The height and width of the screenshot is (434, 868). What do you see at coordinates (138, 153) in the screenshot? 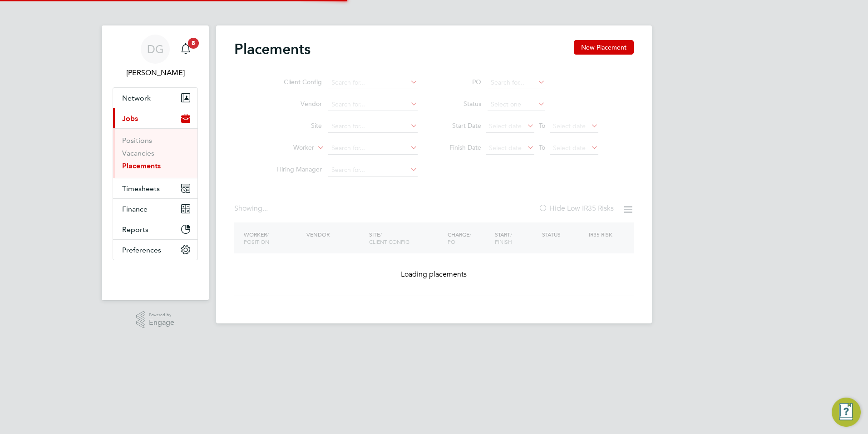
I see `a: Vacancies` at bounding box center [138, 153].